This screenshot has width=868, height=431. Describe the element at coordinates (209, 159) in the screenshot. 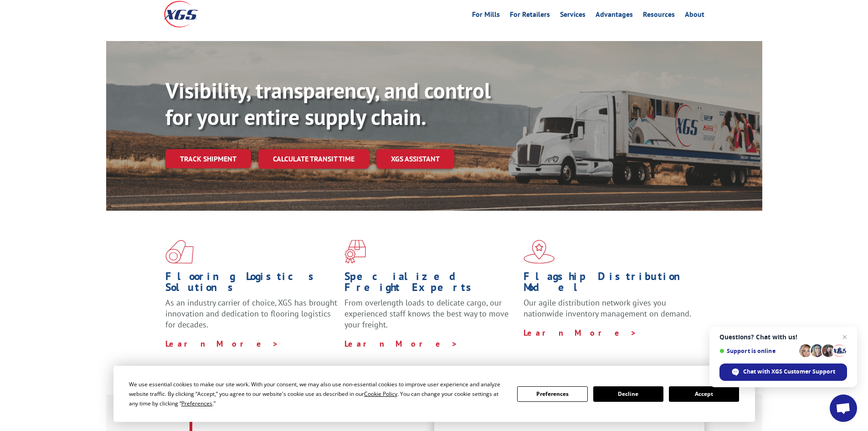

I see `a: Track shipment` at that location.